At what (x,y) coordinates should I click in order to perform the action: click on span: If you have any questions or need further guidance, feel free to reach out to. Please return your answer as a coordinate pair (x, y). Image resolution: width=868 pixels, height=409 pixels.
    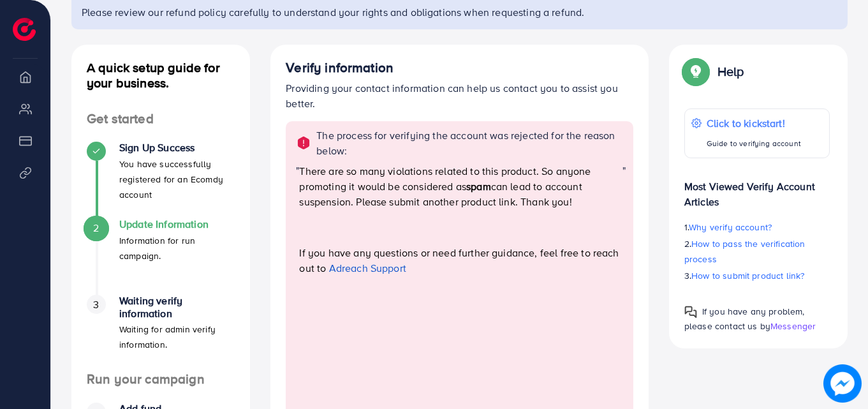
    Looking at the image, I should click on (458, 260).